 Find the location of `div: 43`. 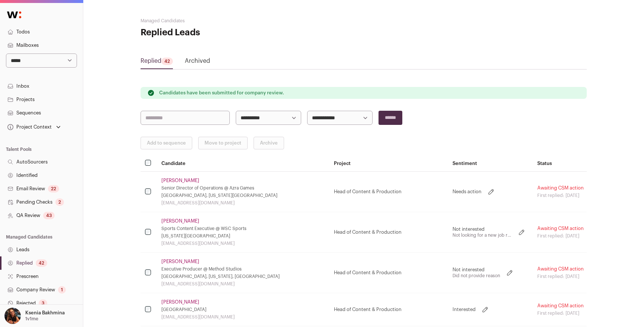

div: 43 is located at coordinates (49, 216).